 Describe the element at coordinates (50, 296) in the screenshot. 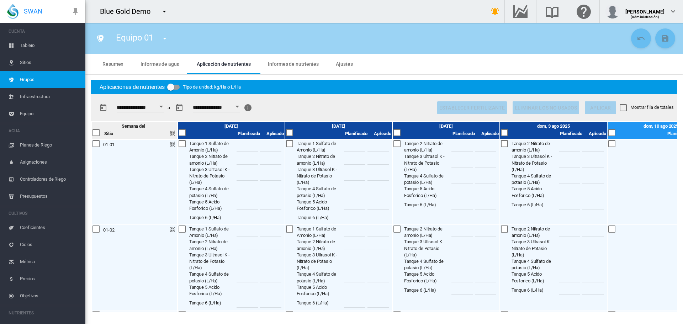

I see `span: Objetivos` at that location.